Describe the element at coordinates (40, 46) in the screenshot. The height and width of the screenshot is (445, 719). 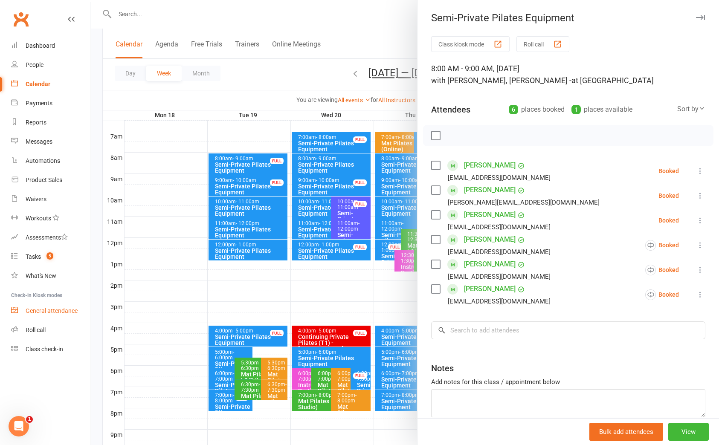
I see `div: Dashboard` at that location.